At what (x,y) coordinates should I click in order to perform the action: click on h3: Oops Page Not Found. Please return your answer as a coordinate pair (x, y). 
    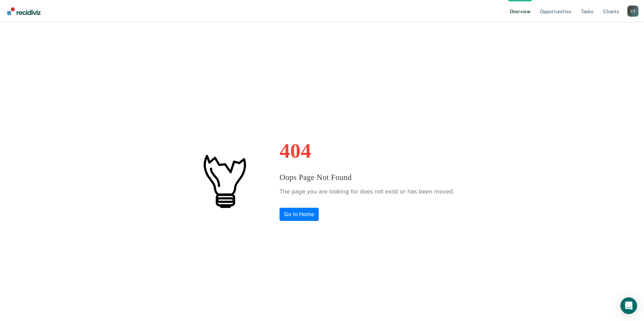
    Looking at the image, I should click on (367, 178).